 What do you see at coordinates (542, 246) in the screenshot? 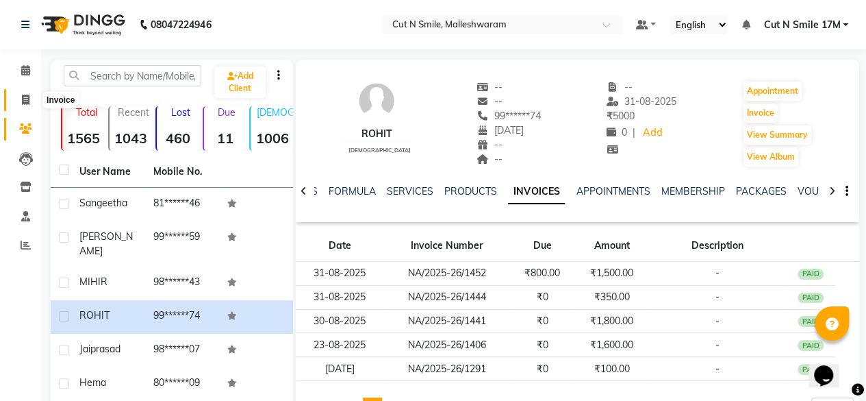
I see `th: Due` at bounding box center [542, 246].